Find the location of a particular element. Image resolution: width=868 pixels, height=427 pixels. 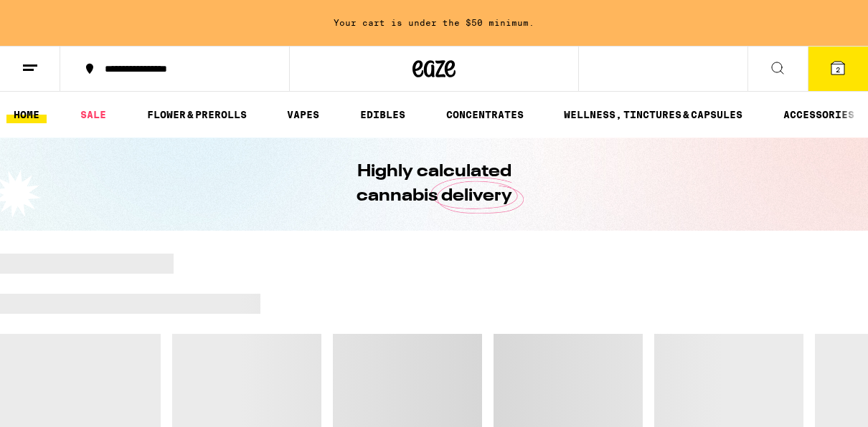

a: HOME is located at coordinates (26, 114).